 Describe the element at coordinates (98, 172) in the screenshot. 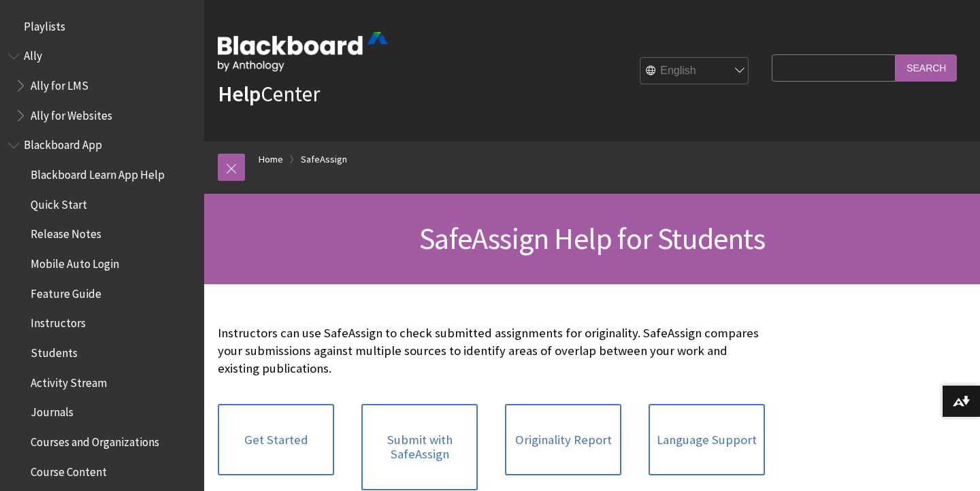

I see `span: Blackboard Learn App Help` at that location.